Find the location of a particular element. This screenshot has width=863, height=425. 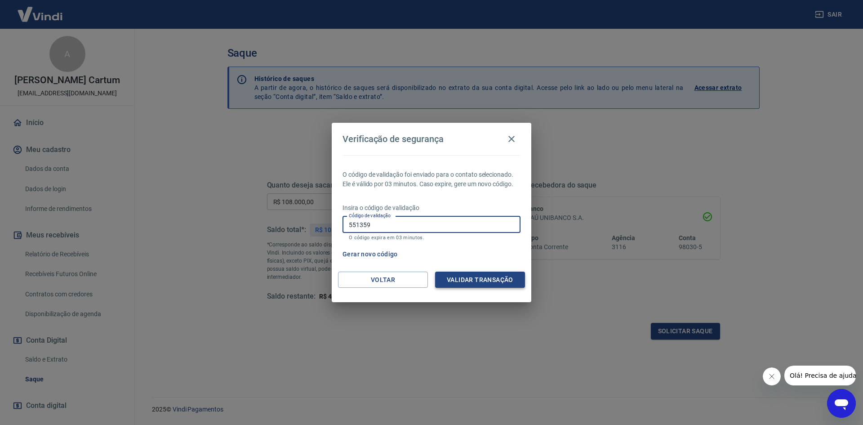

span: Olá! Precisa de ajuda? is located at coordinates (40, 10).